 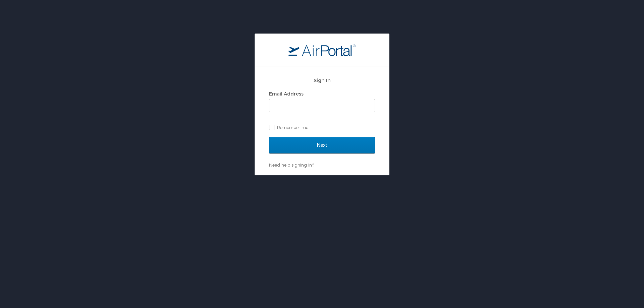 I want to click on img: logo, so click(x=322, y=50).